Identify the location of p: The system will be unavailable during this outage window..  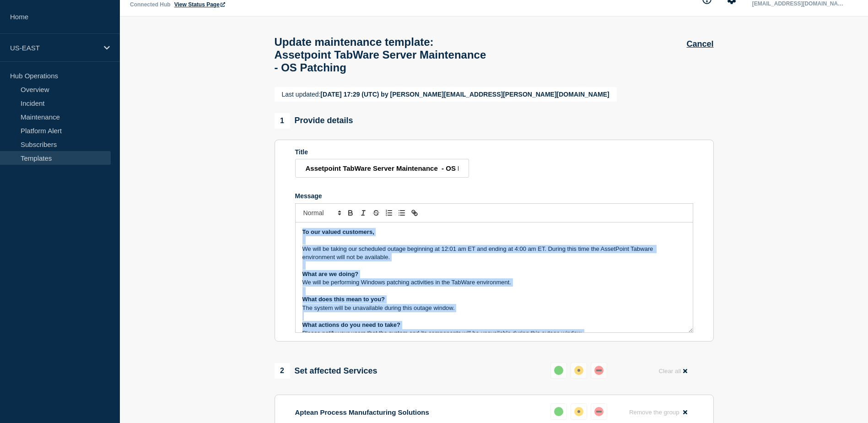
(494, 308).